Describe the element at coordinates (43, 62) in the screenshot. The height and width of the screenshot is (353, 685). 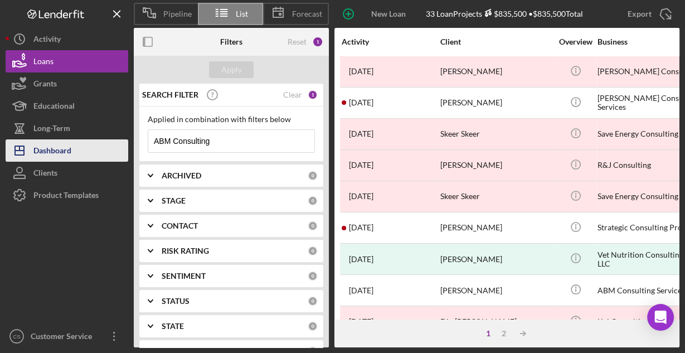
I see `div: Loans` at that location.